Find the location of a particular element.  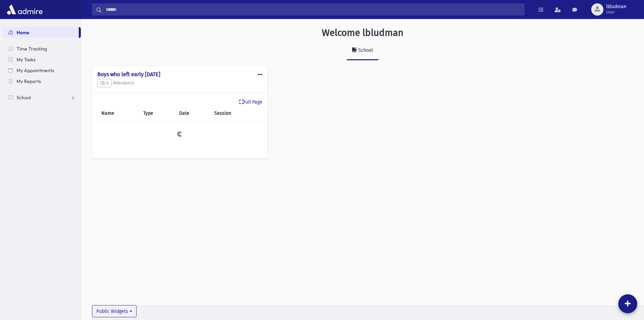

th: Type is located at coordinates (157, 113).